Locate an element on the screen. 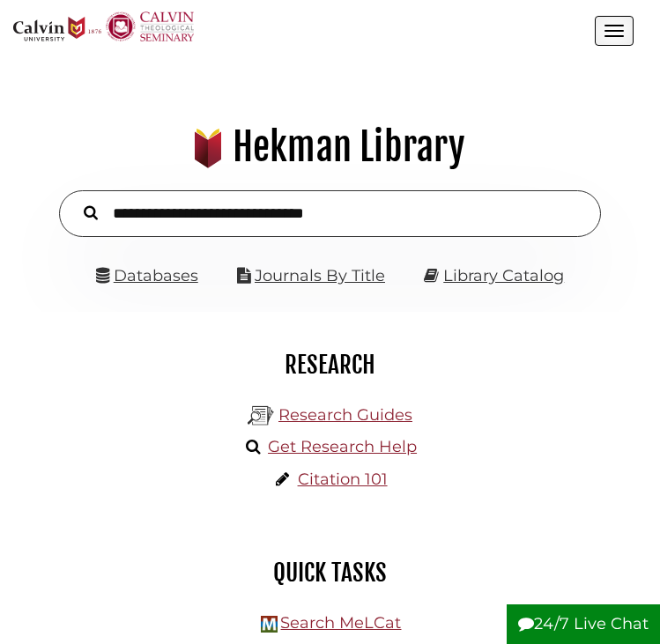  h2: Quick Tasks is located at coordinates (330, 573).